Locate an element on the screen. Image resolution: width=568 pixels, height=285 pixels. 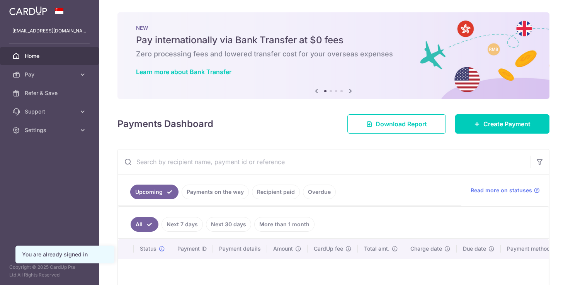
th: Payment ID is located at coordinates (192, 249).